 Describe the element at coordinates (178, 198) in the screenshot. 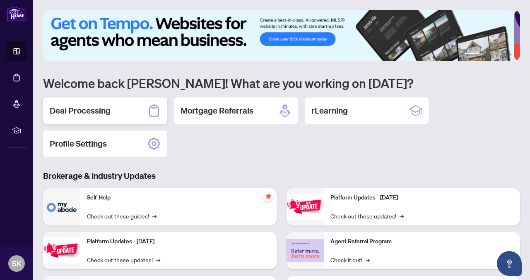

I see `p: Self-Help` at that location.